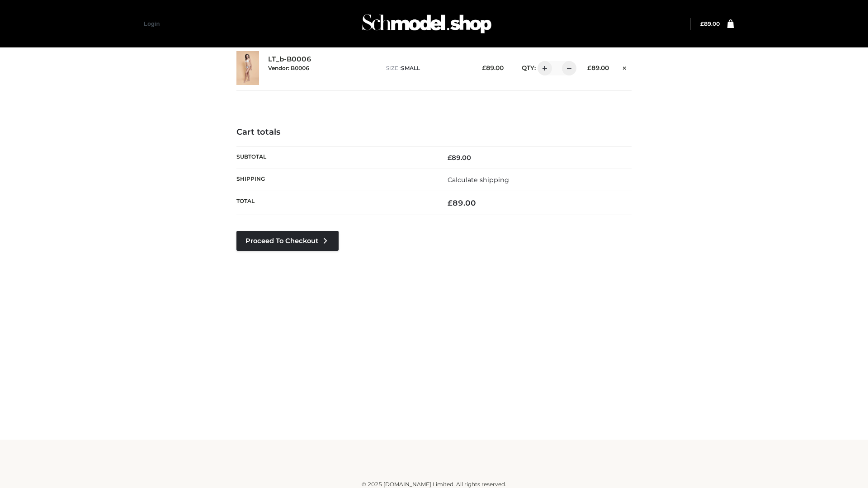  I want to click on div: LT_b-B0006, so click(323, 68).